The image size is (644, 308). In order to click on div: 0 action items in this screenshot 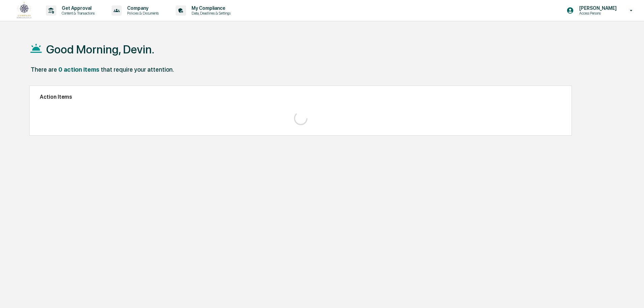, I will do `click(79, 69)`.